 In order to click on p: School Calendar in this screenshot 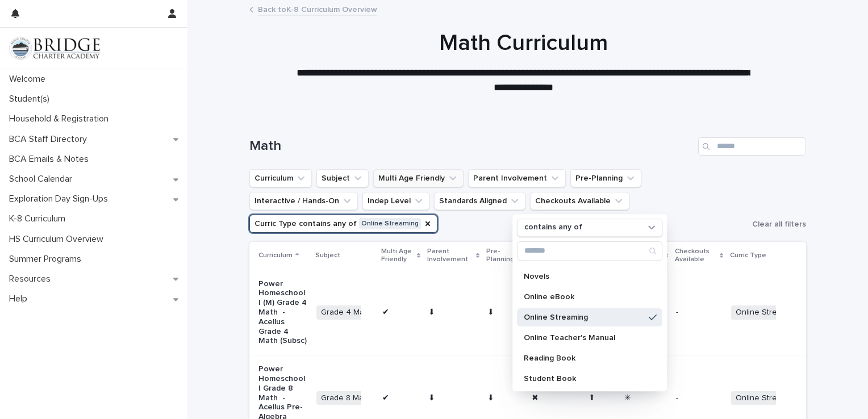, I will do `click(42, 179)`.